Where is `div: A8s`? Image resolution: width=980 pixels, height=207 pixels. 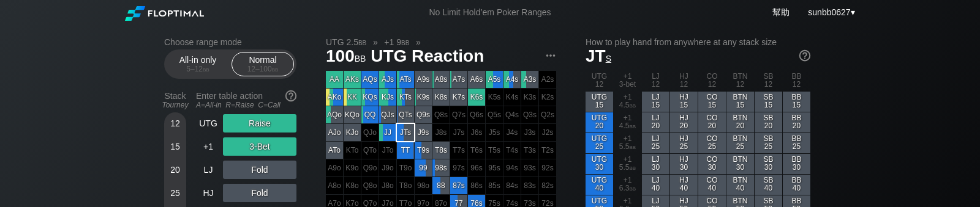
div: A8s is located at coordinates (441, 80).